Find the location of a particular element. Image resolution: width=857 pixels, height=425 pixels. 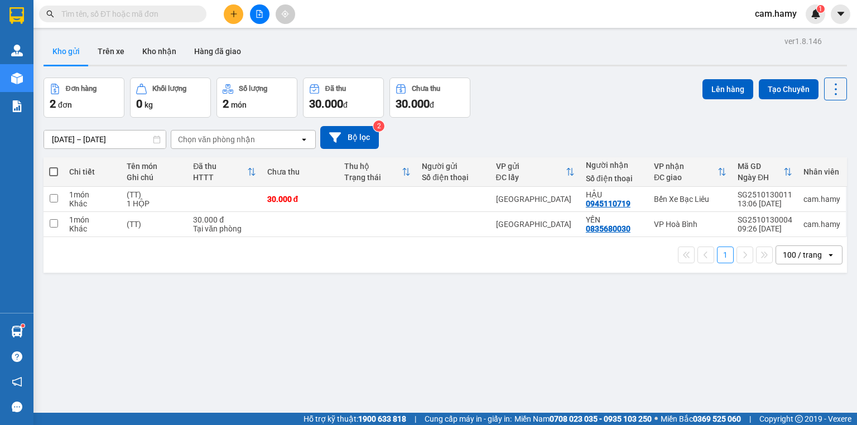

span: search is located at coordinates (50, 14).